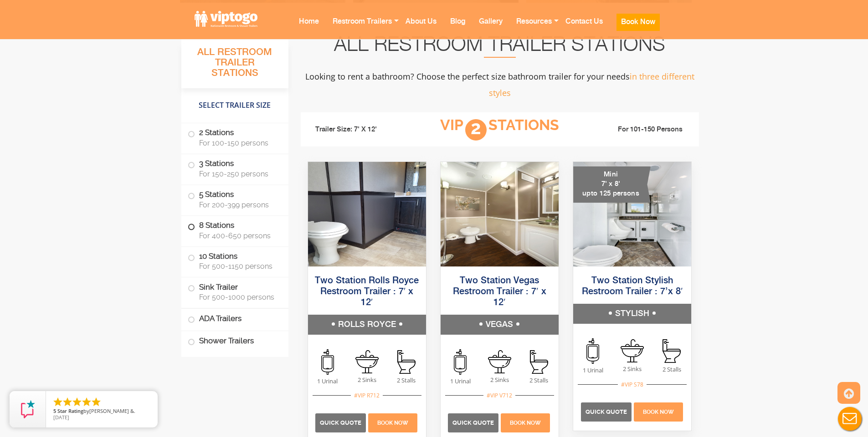 The height and width of the screenshot is (437, 868). I want to click on a: Gallery, so click(491, 27).